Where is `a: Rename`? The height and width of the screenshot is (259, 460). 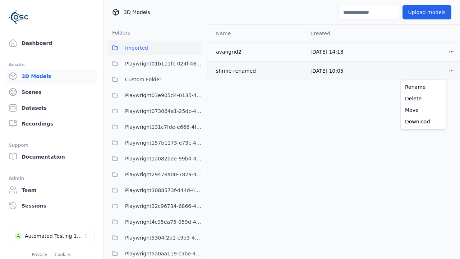 a: Rename is located at coordinates (423, 87).